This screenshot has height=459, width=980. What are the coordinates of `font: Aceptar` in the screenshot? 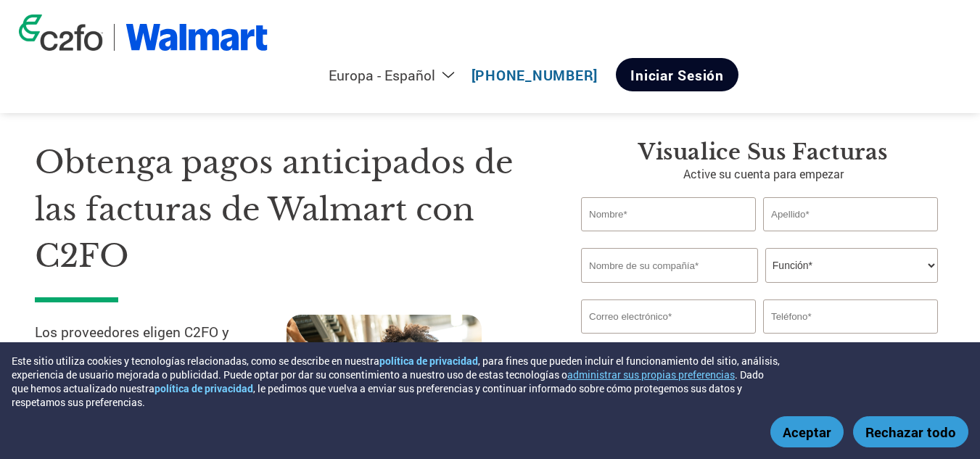 It's located at (807, 432).